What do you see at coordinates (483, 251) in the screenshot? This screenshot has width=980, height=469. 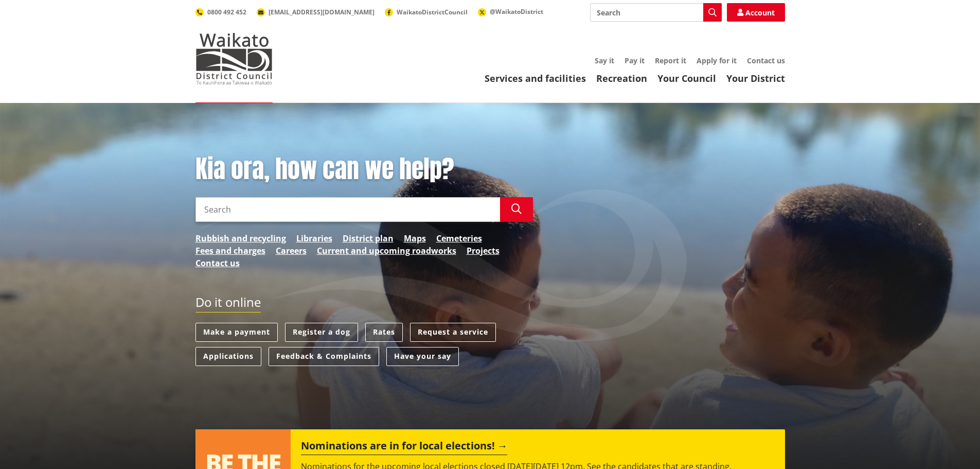 I see `a: Projects` at bounding box center [483, 251].